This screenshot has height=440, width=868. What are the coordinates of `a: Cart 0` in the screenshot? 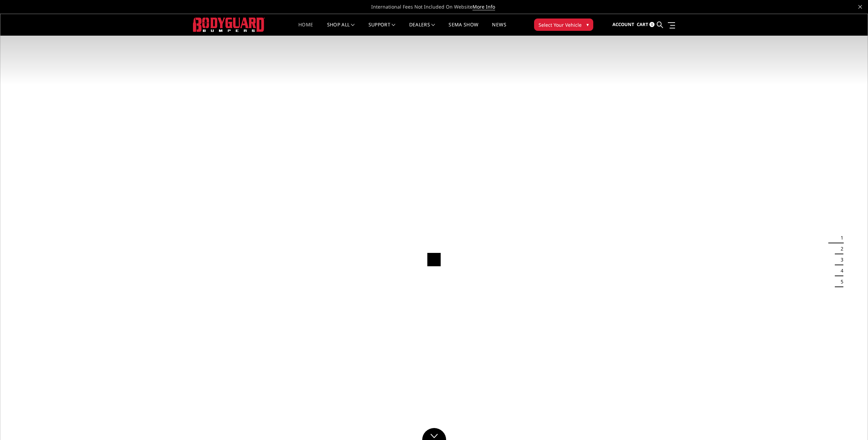 It's located at (646, 25).